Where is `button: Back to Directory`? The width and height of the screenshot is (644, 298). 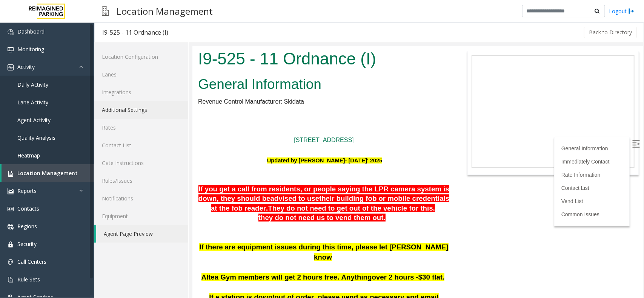 button: Back to Directory is located at coordinates (610, 32).